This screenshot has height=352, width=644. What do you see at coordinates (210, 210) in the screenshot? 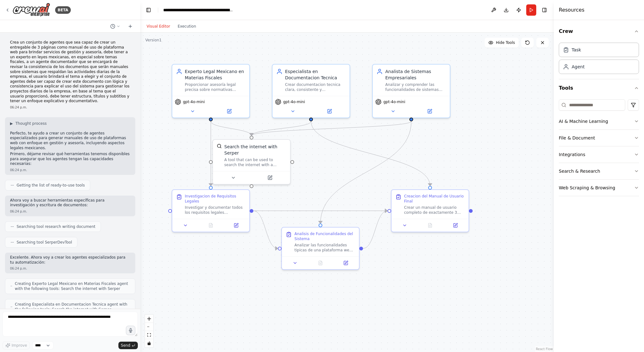
I see `div: Investigacion de Requisitos LegalesInvestigar y documentar todos los requisitos legales mexicanos...` at bounding box center [210, 210].